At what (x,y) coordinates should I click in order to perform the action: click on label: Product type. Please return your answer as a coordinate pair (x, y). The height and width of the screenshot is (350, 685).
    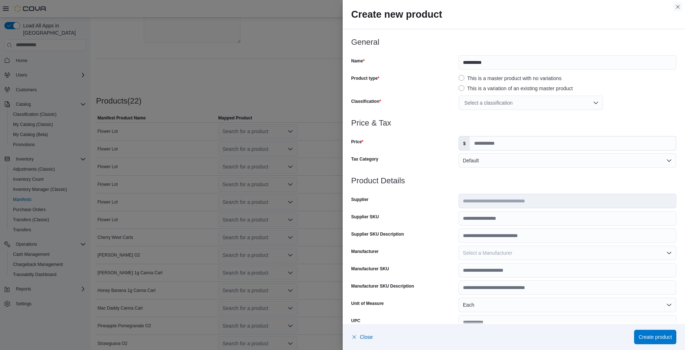
    Looking at the image, I should click on (365, 78).